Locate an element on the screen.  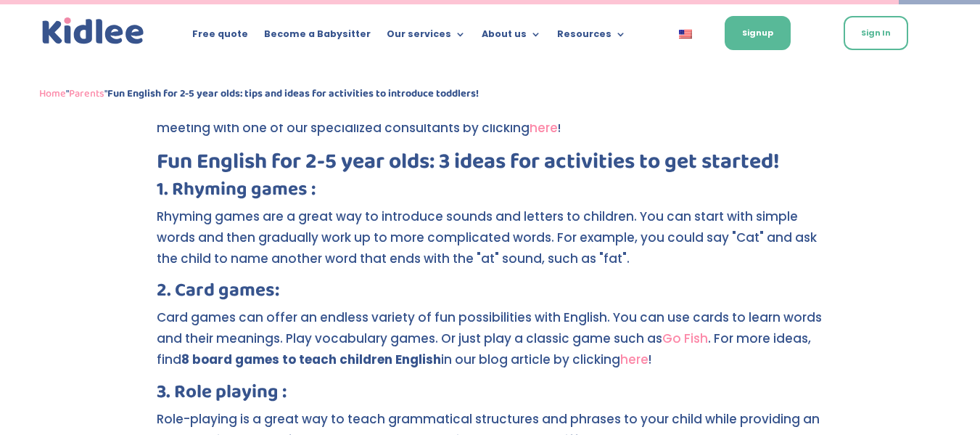
img: English is located at coordinates (685, 34).